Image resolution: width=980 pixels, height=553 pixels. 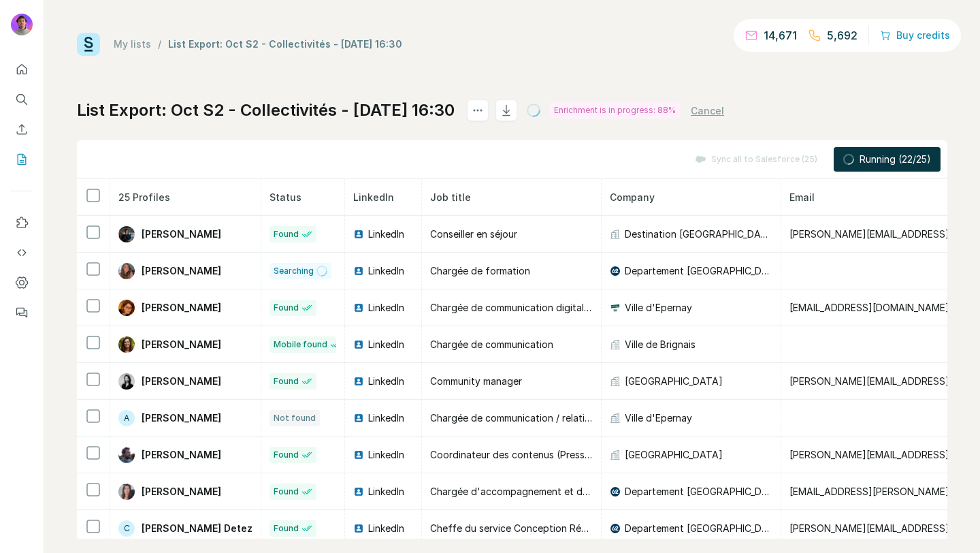 I want to click on span: 25 Profiles, so click(x=144, y=197).